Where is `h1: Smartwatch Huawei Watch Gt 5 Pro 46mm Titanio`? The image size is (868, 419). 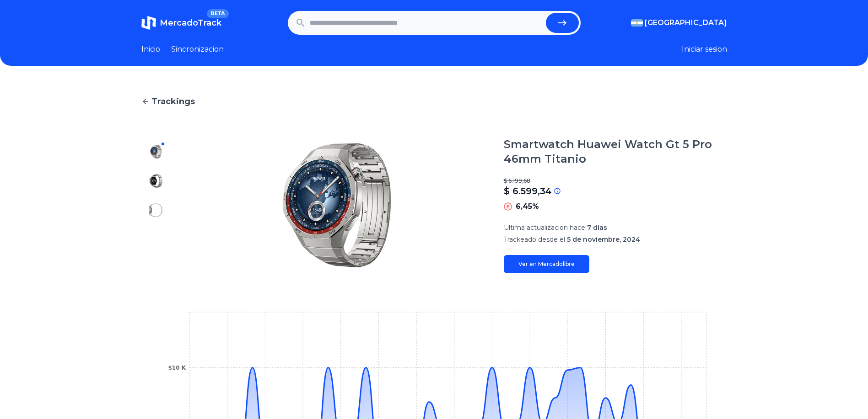 h1: Smartwatch Huawei Watch Gt 5 Pro 46mm Titanio is located at coordinates (616, 152).